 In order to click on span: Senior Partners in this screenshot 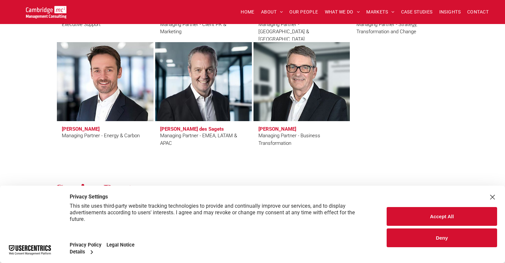, I will do `click(109, 189)`.